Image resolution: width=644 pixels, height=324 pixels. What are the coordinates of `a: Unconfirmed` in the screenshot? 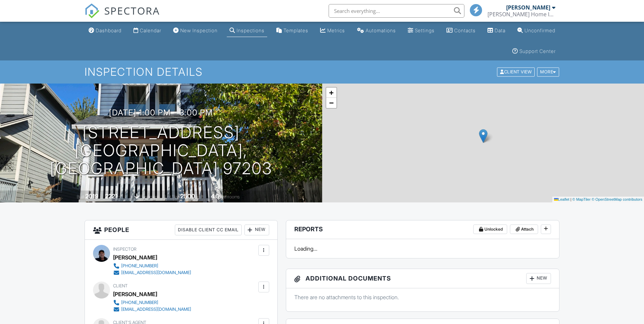 It's located at (536, 30).